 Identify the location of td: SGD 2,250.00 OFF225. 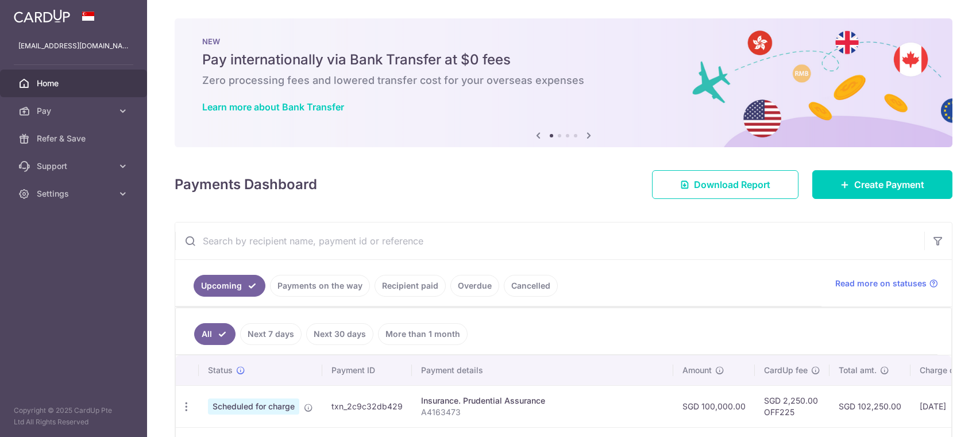
(792, 406).